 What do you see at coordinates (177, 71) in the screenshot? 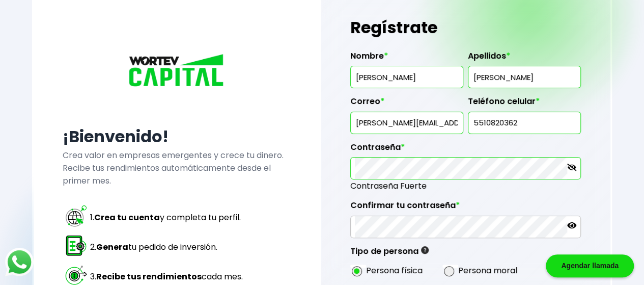
I see `img: logo_wortev_capital` at bounding box center [177, 71].